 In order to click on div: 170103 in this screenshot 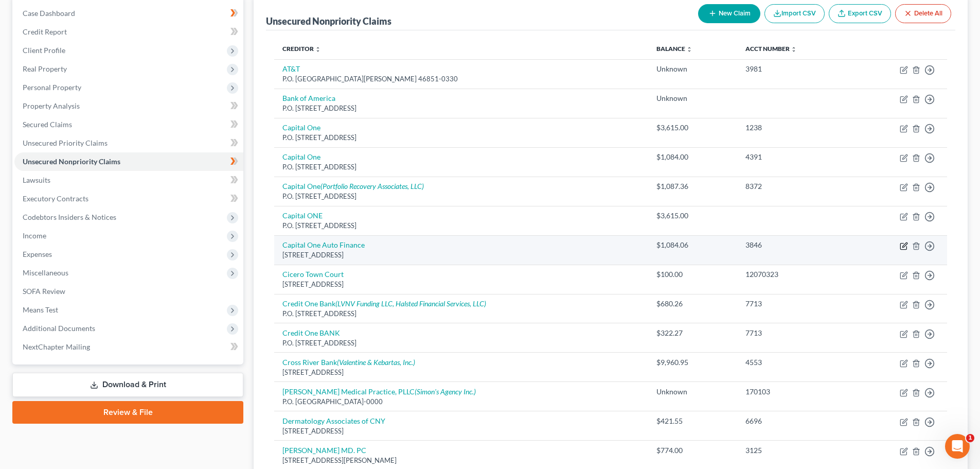, I will do `click(795, 392)`.